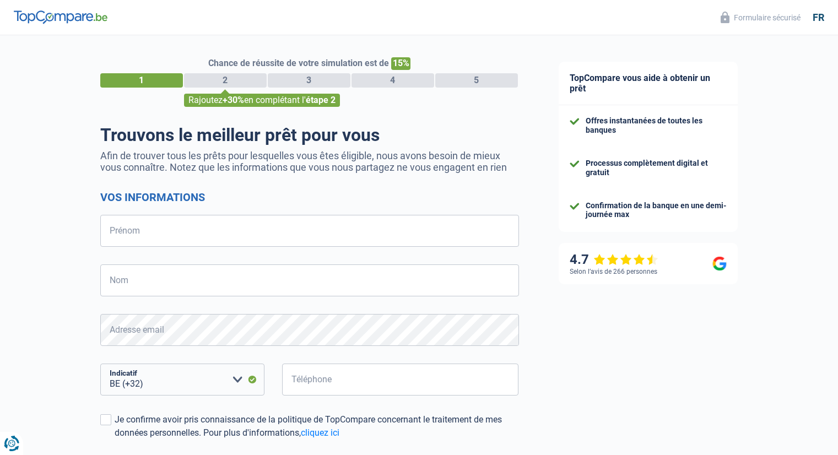 The image size is (838, 455). What do you see at coordinates (656, 168) in the screenshot?
I see `div: Processus complètement digital et gratuit` at bounding box center [656, 168].